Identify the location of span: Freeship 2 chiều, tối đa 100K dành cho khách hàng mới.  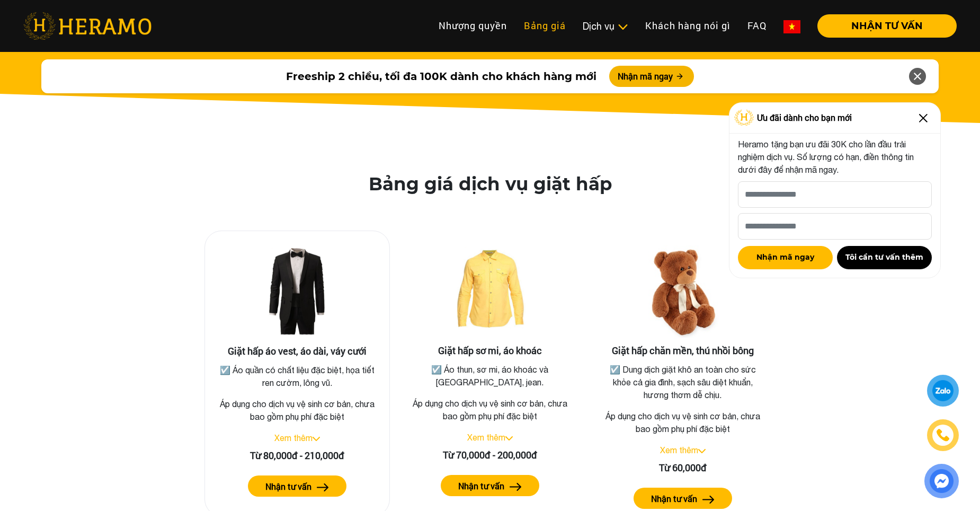
(441, 76).